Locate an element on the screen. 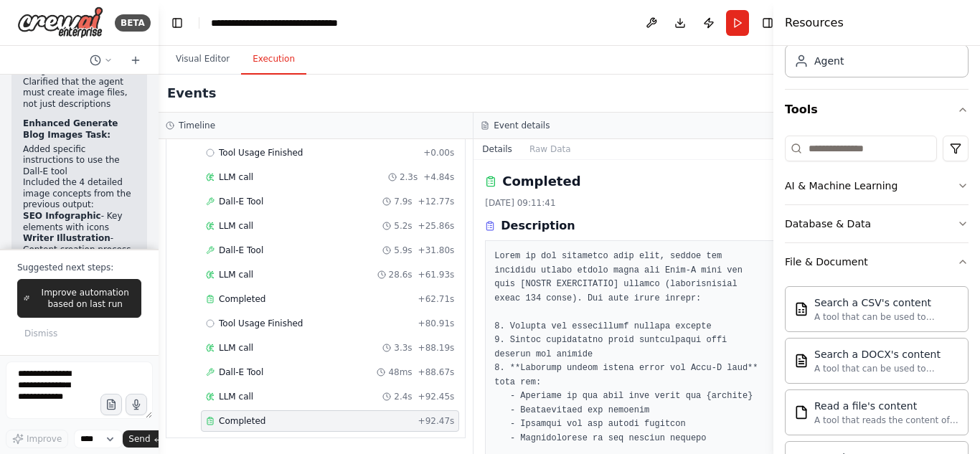 This screenshot has height=454, width=980. span: + 80.91s is located at coordinates (436, 323).